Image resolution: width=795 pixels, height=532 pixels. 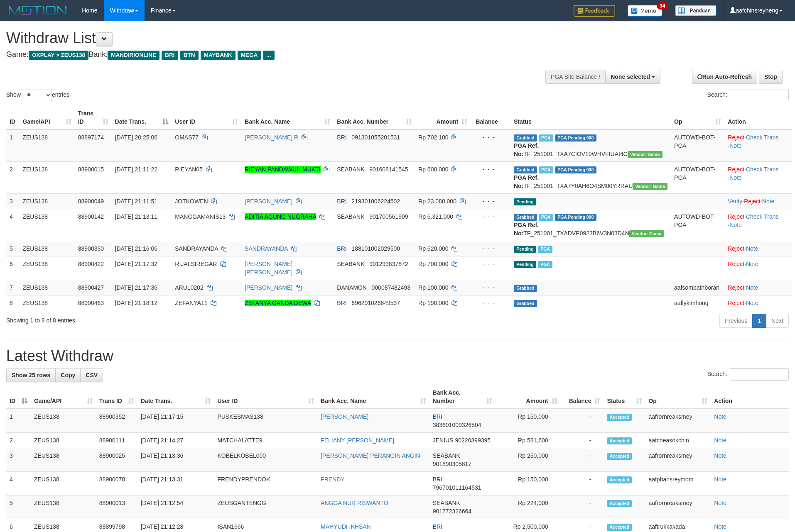 What do you see at coordinates (91, 288) in the screenshot?
I see `span: 88900427` at bounding box center [91, 288].